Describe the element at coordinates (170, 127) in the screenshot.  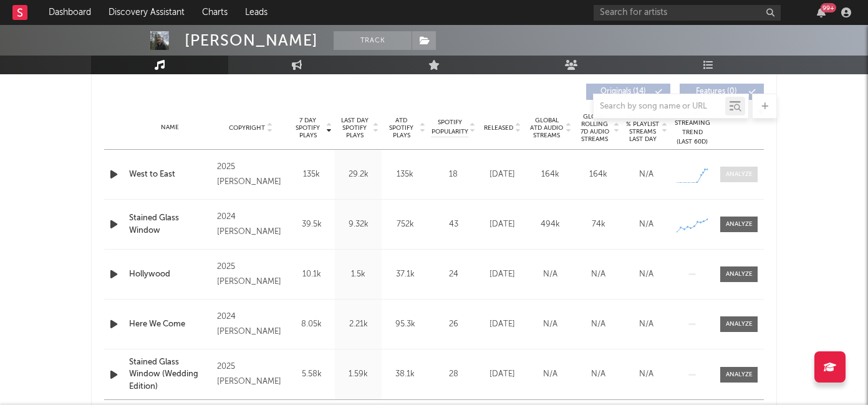
I see `div: Name` at that location.